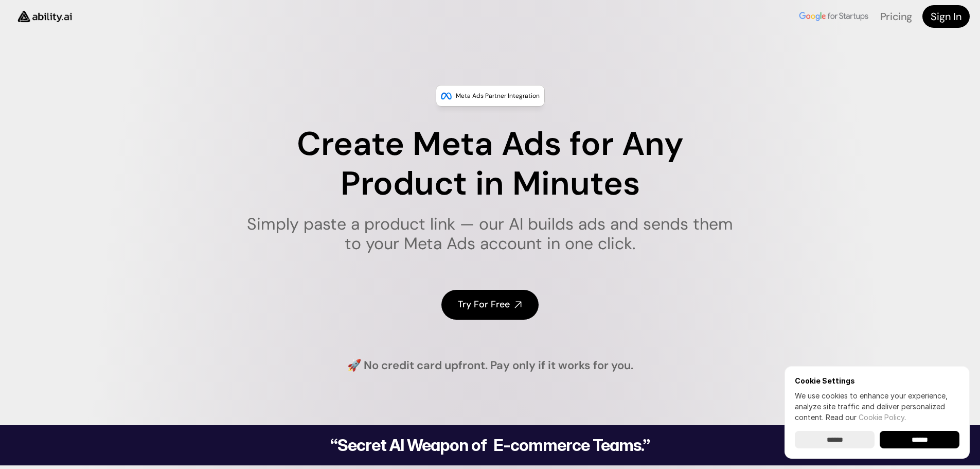 The height and width of the screenshot is (469, 980). I want to click on h1: Simply paste a product link — our AI builds ads and sends them to your Meta Ads account in one cl..., so click(490, 234).